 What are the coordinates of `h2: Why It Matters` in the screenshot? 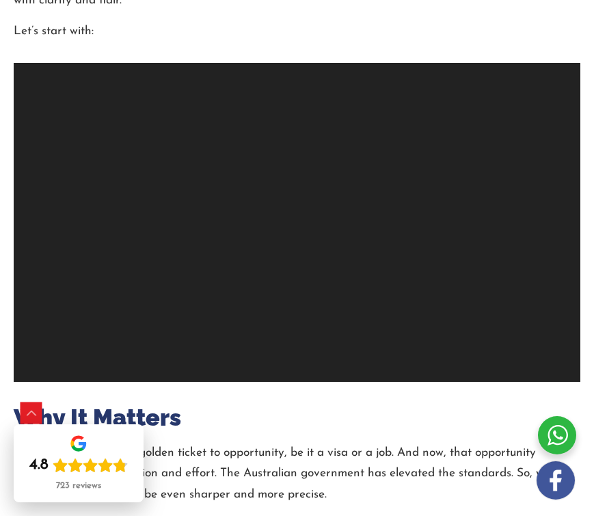 It's located at (297, 417).